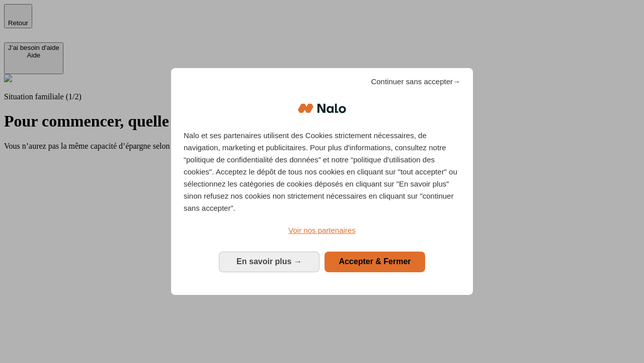 Image resolution: width=644 pixels, height=363 pixels. Describe the element at coordinates (375, 262) in the screenshot. I see `button: Accepter & Fermer: Accepter notre traitement des données et fermer` at that location.